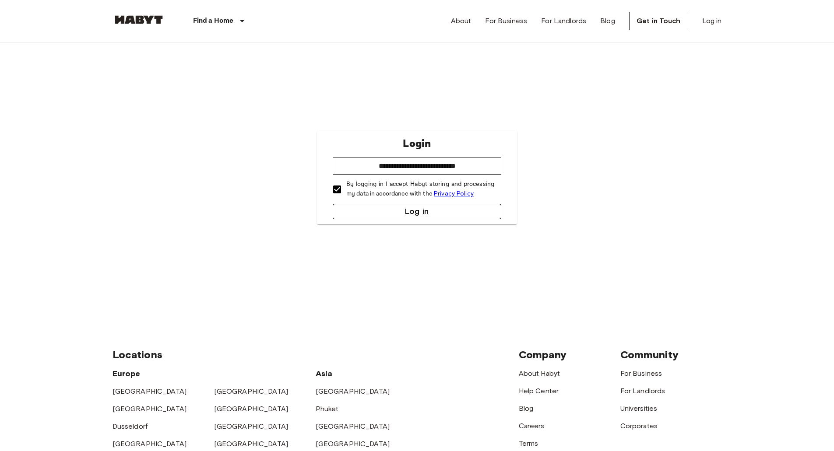  What do you see at coordinates (529, 444) in the screenshot?
I see `a: Terms` at bounding box center [529, 444].